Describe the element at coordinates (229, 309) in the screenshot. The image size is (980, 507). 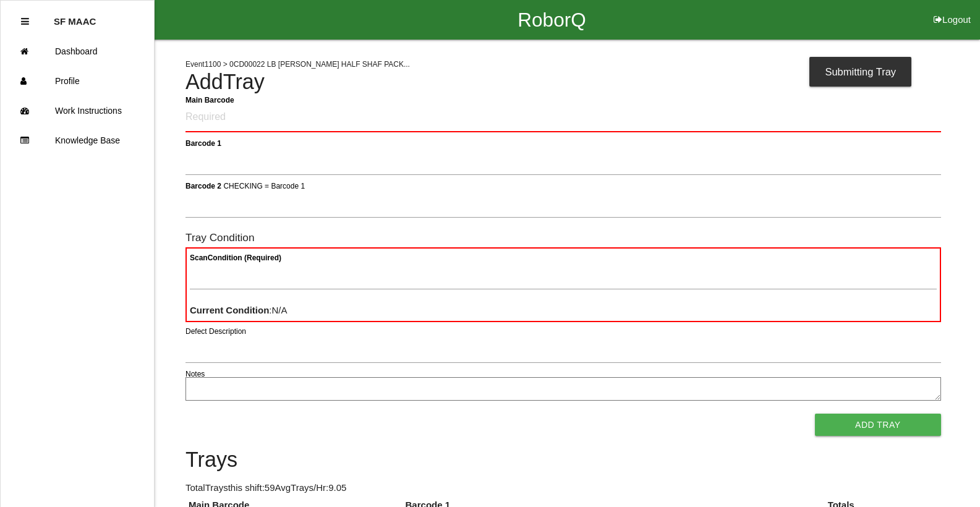
I see `b: Current Condition` at that location.